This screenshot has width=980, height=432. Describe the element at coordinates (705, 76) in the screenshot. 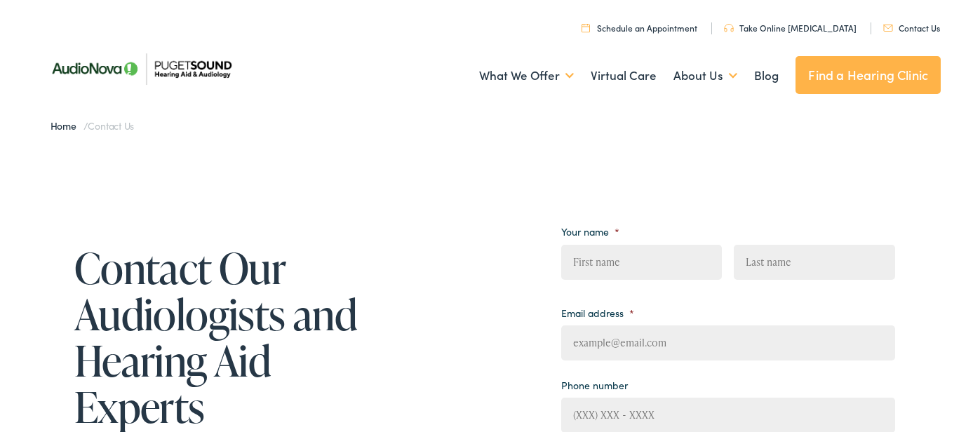

I see `a: About Us` at that location.